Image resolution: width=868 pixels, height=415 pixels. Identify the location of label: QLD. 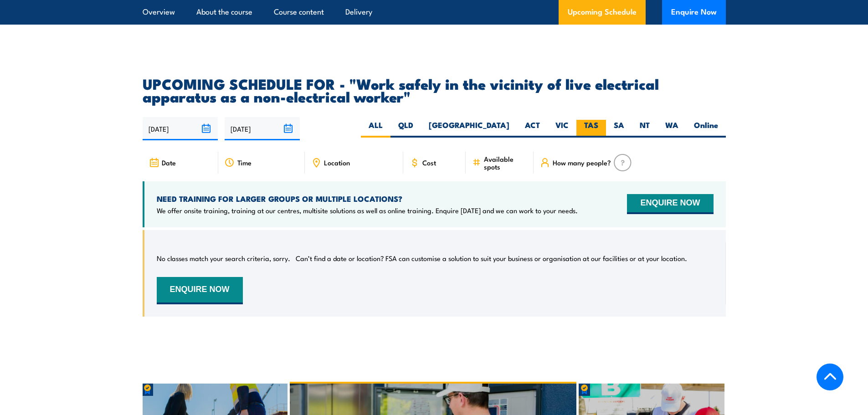
(405, 129).